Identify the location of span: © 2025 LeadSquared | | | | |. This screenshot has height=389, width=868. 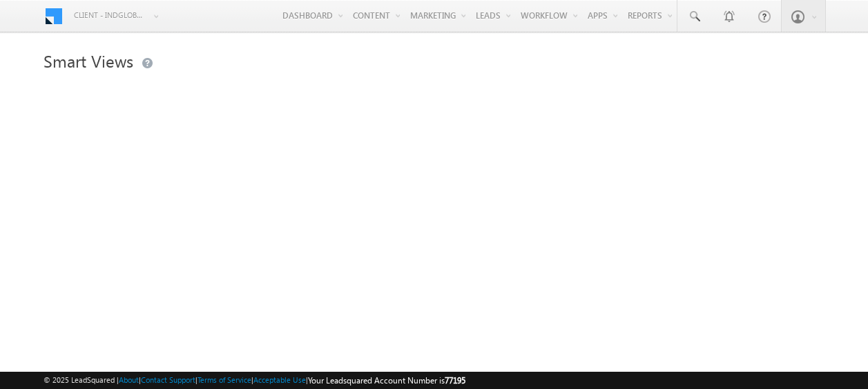
(254, 381).